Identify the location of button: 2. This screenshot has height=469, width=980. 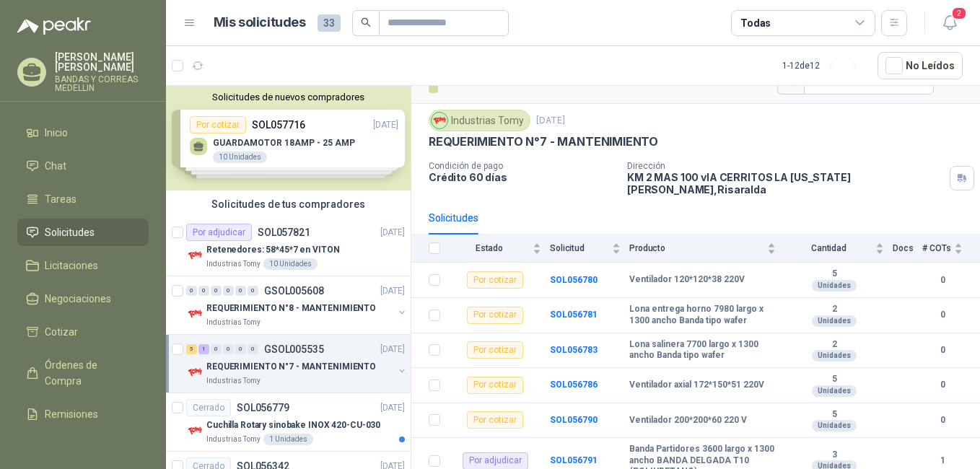
(950, 23).